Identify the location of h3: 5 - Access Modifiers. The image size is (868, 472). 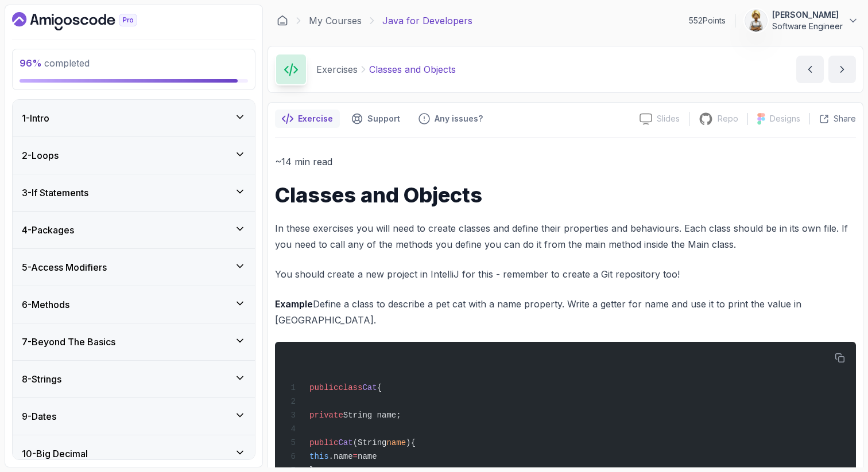
(64, 267).